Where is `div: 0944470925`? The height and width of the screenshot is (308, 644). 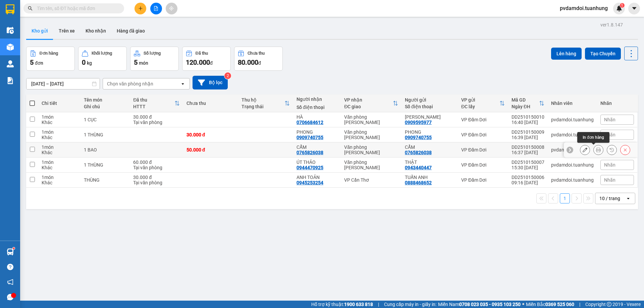
div: 0944470925 is located at coordinates (310, 167).